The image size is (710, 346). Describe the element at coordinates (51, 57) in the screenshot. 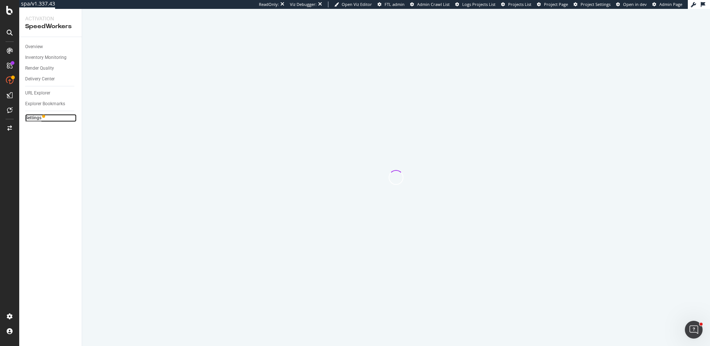

I see `a: Inventory Monitoring` at that location.